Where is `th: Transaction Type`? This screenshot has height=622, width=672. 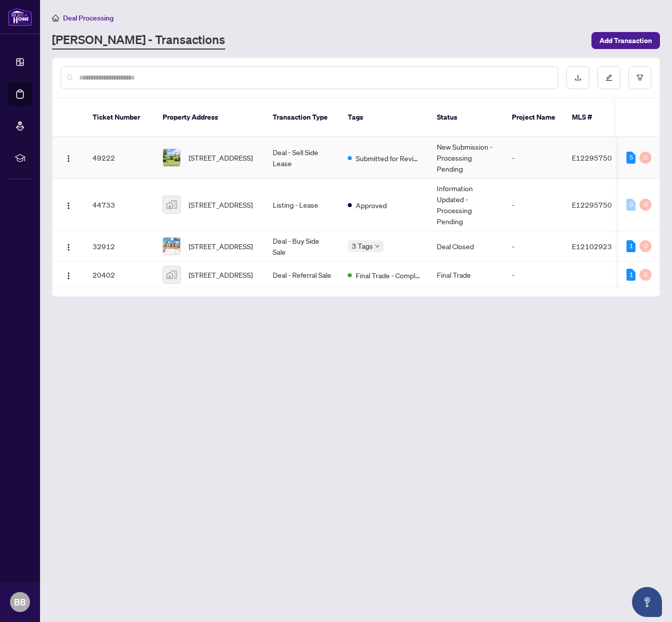
th: Transaction Type is located at coordinates (302, 117).